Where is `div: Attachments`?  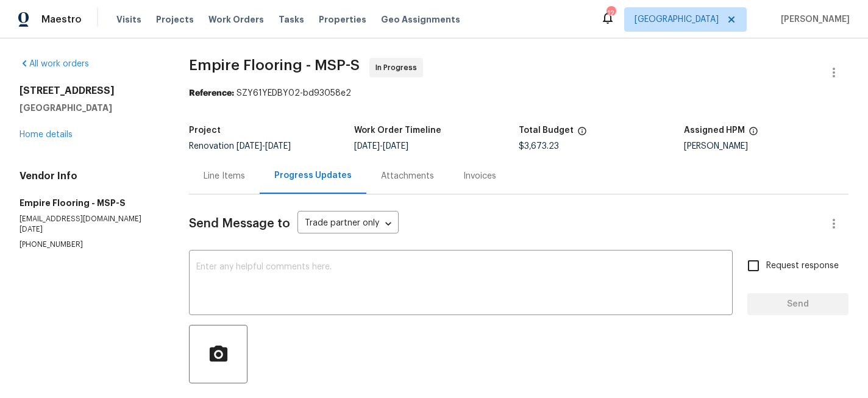 div: Attachments is located at coordinates (407, 176).